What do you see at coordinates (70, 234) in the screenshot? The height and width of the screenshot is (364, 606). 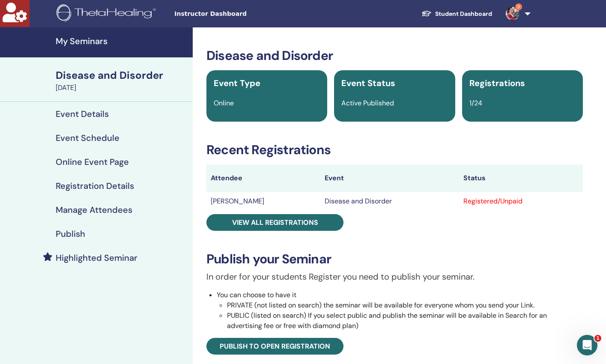 I see `h4: Publish` at bounding box center [70, 234].